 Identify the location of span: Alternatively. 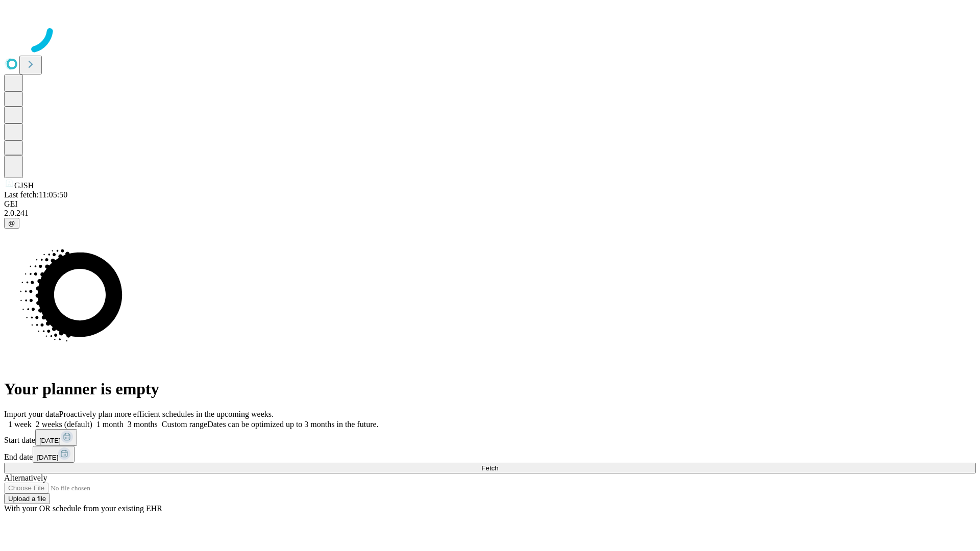
(25, 478).